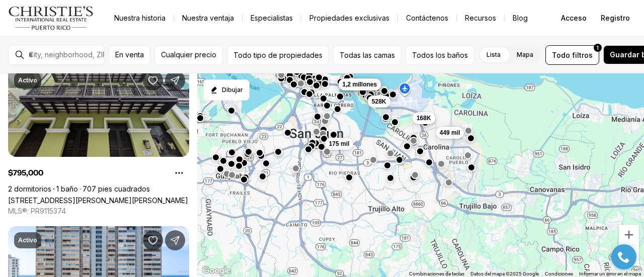 The height and width of the screenshot is (277, 644). Describe the element at coordinates (427, 18) in the screenshot. I see `button: Contáctenos` at that location.